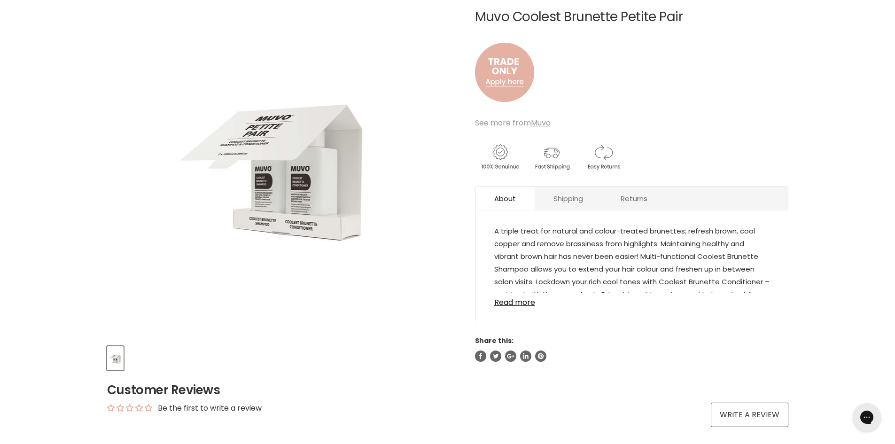 The image size is (895, 444). Describe the element at coordinates (505, 72) in the screenshot. I see `img: to.png` at that location.